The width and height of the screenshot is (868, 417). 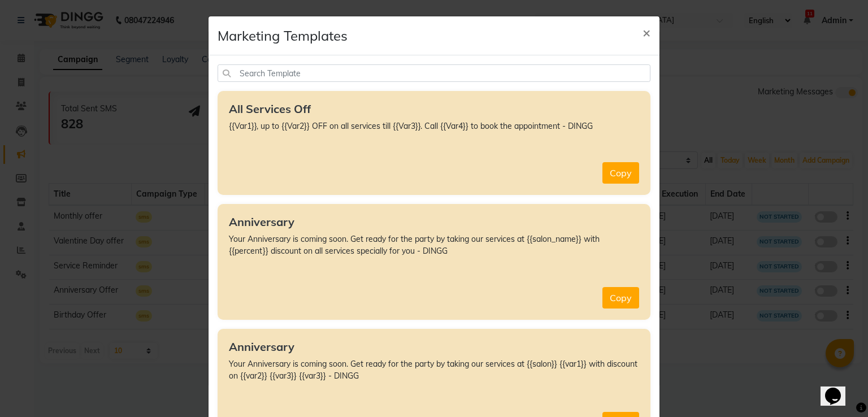 I want to click on h5: All Services Off, so click(x=434, y=108).